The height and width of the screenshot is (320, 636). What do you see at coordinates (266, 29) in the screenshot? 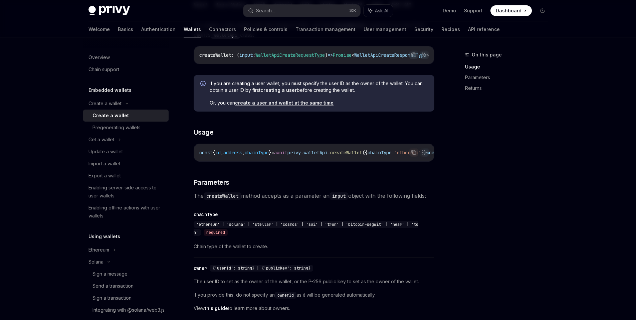
I see `a: Policies & controls` at bounding box center [266, 29].